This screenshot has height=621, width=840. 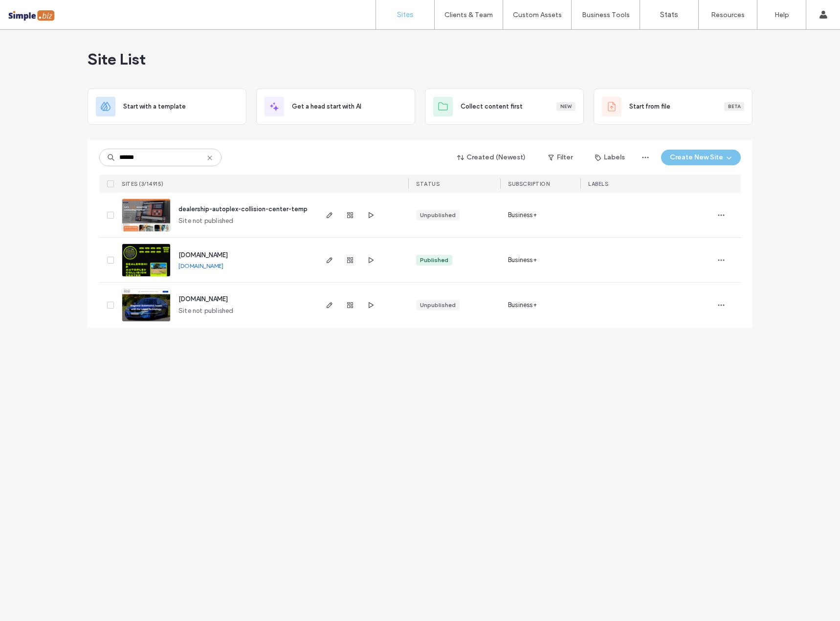 I want to click on span: Get a head start with AI, so click(x=327, y=107).